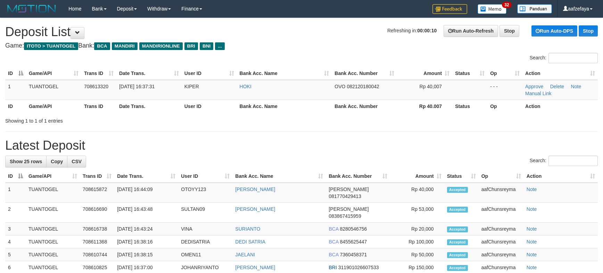 This screenshot has width=603, height=273. I want to click on td: Rp 20,000, so click(417, 229).